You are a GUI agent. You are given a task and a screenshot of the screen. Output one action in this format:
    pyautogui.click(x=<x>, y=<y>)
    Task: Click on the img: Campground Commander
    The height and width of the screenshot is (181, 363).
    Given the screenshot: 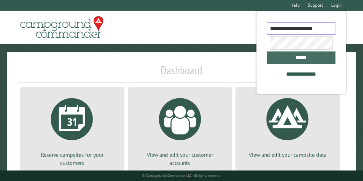 What is the action you would take?
    pyautogui.click(x=62, y=27)
    